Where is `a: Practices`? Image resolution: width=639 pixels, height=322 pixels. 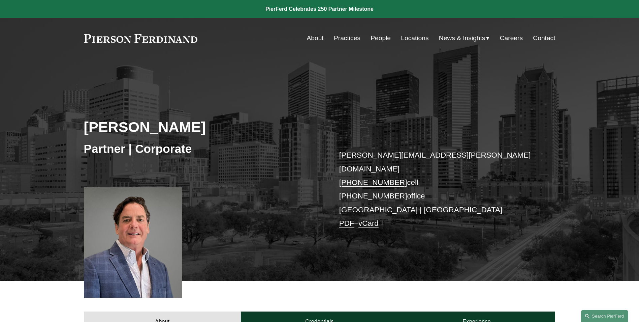 a: Practices is located at coordinates (347, 38).